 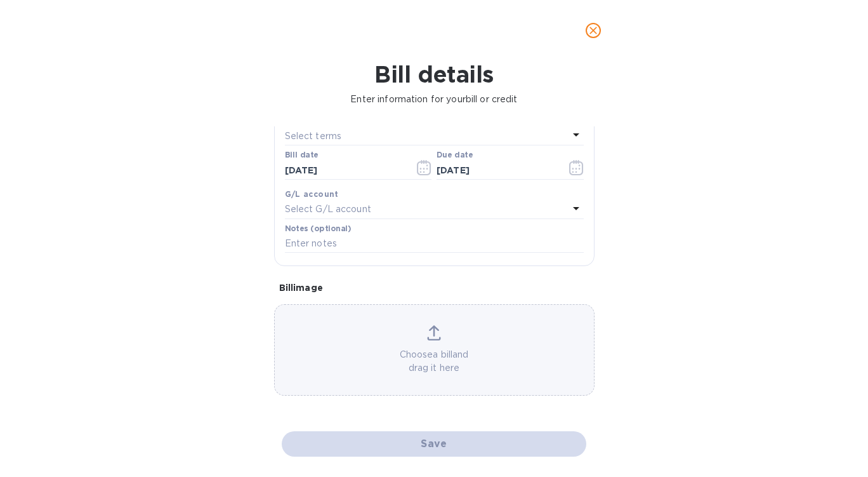 I want to click on p: Select G/L account, so click(x=328, y=209).